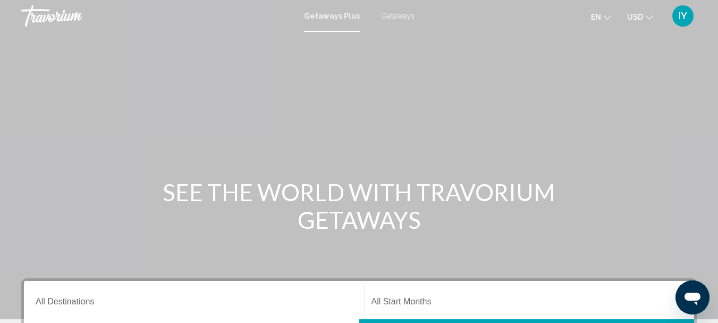  Describe the element at coordinates (635, 17) in the screenshot. I see `span: USD` at that location.